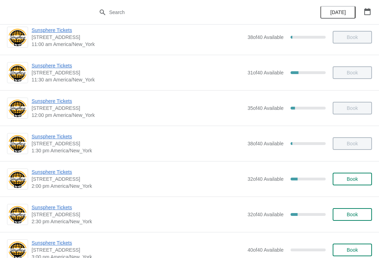  What do you see at coordinates (18, 108) in the screenshot?
I see `img: Sunsphere Tickets | 810 Clinch Avenue, Knoxville, TN, USA | 12:00 pm America/New_York` at bounding box center [18, 108].